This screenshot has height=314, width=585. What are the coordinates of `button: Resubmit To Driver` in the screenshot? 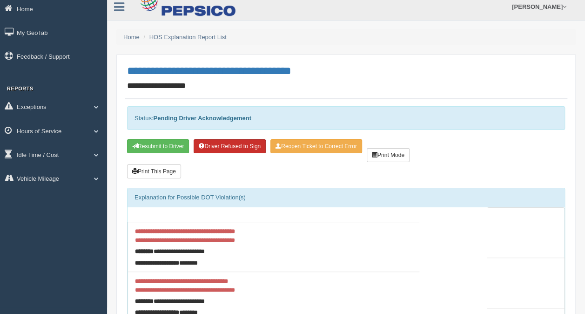 It's located at (158, 146).